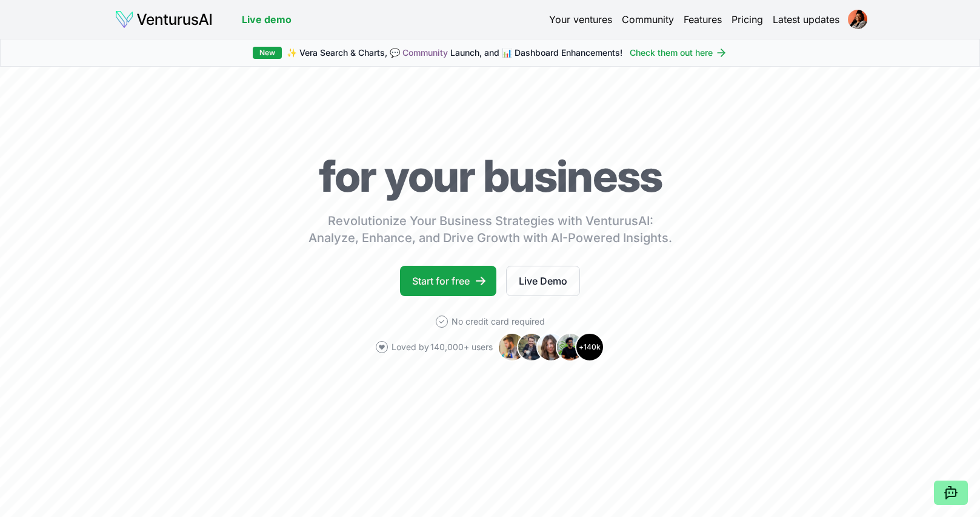  What do you see at coordinates (266, 19) in the screenshot?
I see `a: Live demo` at bounding box center [266, 19].